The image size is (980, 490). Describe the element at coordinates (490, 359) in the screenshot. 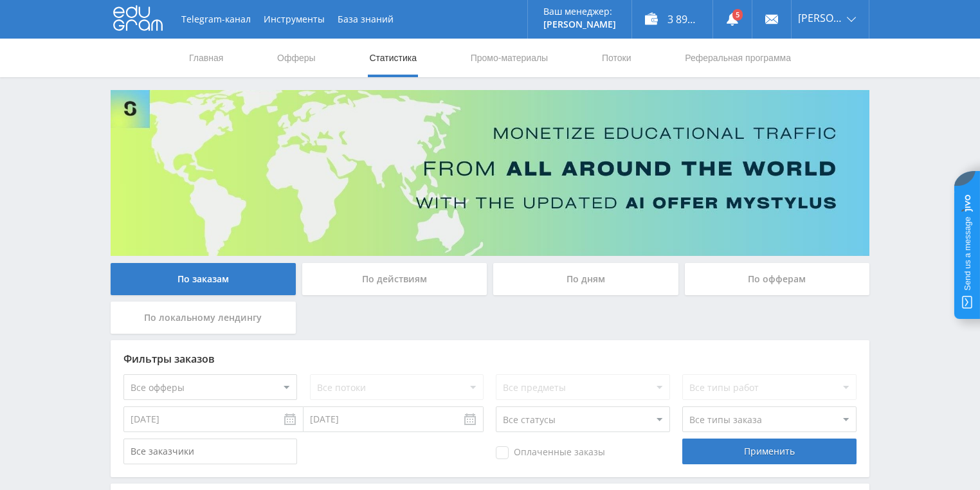

I see `div: Фильтры заказов` at that location.